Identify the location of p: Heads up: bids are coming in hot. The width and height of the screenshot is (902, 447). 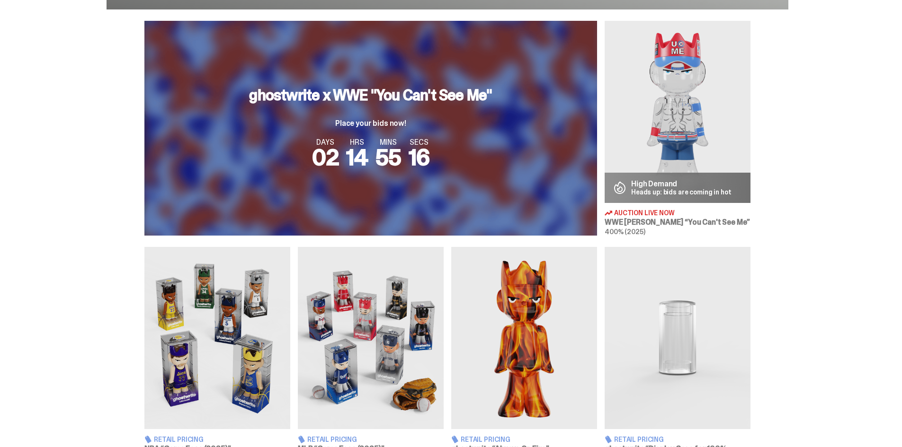
(681, 192).